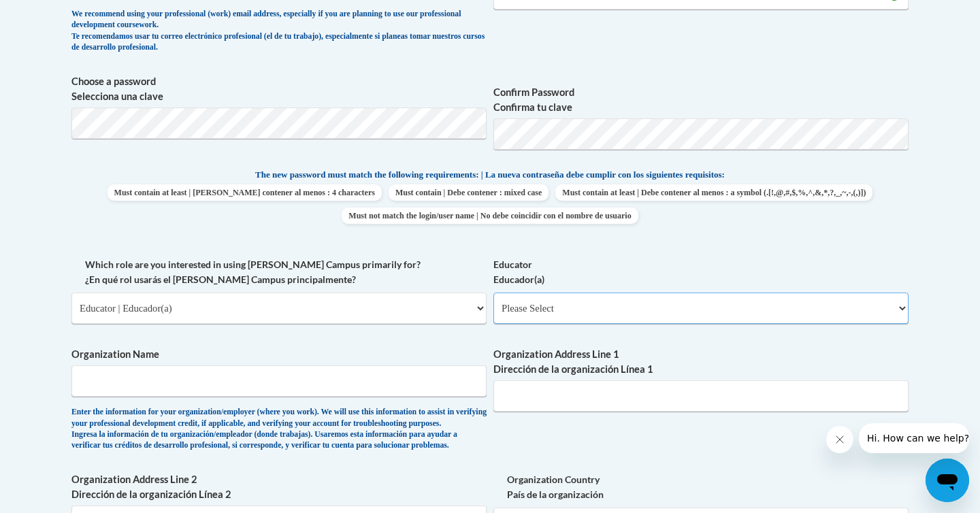 Image resolution: width=980 pixels, height=513 pixels. I want to click on span: Hi. How can we help?, so click(59, 15).